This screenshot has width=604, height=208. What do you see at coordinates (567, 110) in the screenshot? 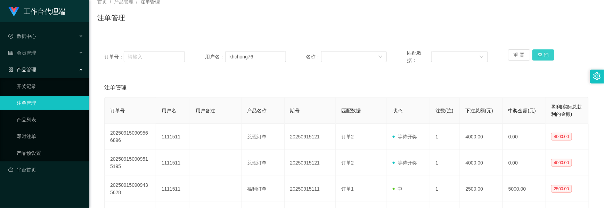
I see `span: 盈利(实际总获利的金额)` at bounding box center [567, 110].